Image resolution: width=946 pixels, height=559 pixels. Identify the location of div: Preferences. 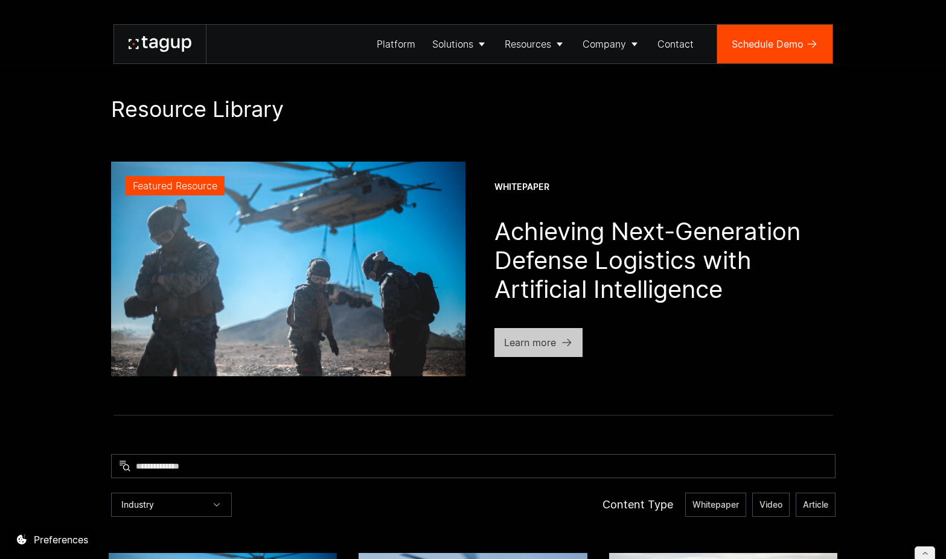
(61, 540).